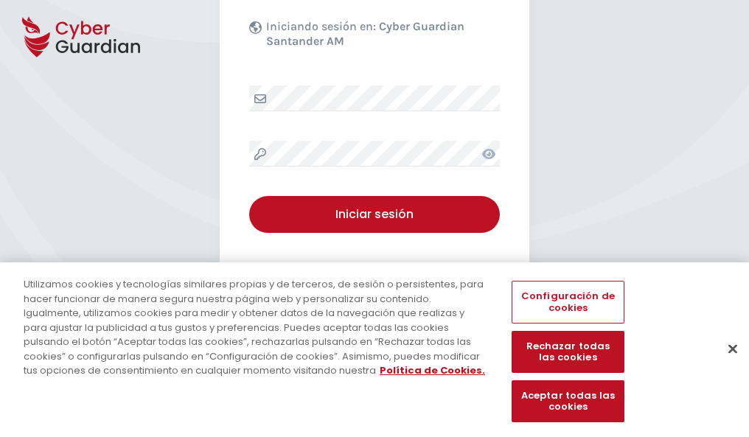 Image resolution: width=749 pixels, height=437 pixels. I want to click on button: Configuración de cookies, so click(567, 301).